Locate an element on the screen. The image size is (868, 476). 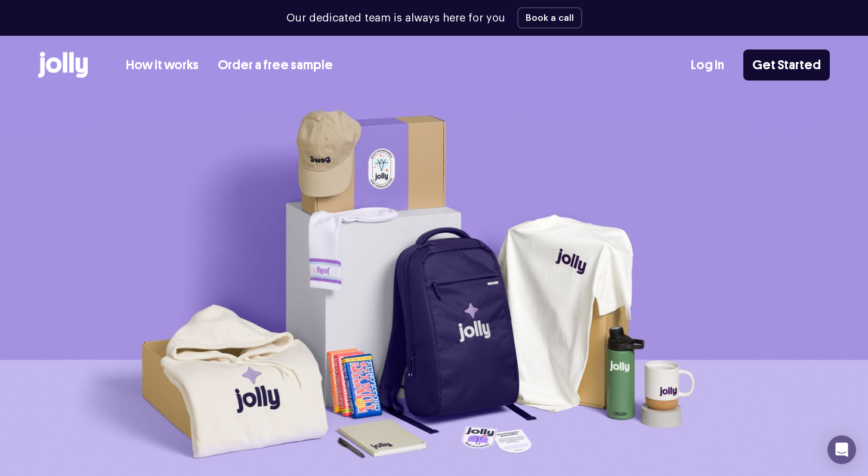
a: Get Started is located at coordinates (786, 65).